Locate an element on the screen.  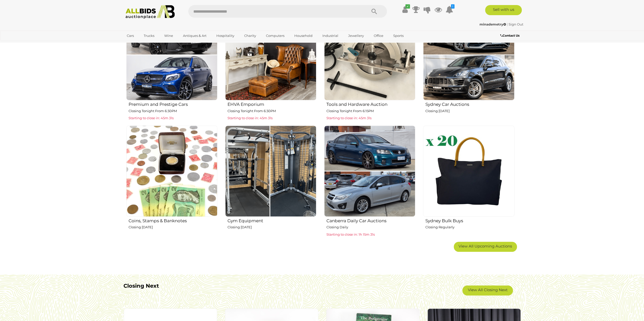
a: Sydney Bulk Buys Closing Regularly is located at coordinates (468, 181).